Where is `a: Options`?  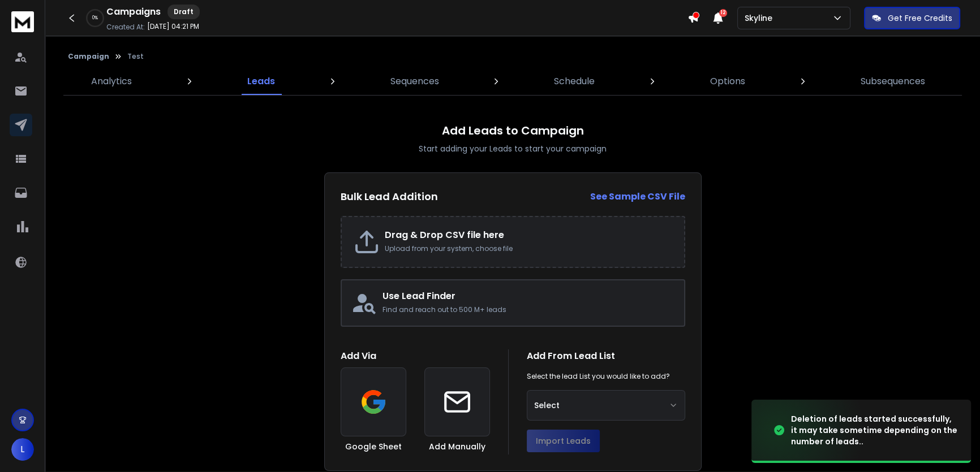
a: Options is located at coordinates (728, 81).